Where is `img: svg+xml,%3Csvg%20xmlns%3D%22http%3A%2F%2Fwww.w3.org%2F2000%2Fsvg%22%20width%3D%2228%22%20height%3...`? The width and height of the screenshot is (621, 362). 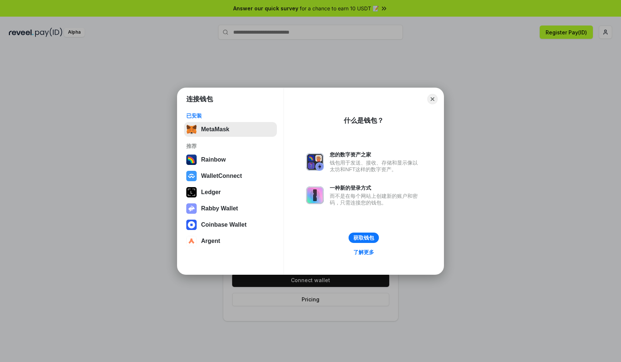 img: svg+xml,%3Csvg%20xmlns%3D%22http%3A%2F%2Fwww.w3.org%2F2000%2Fsvg%22%20width%3D%2228%22%20height%3... is located at coordinates (191, 192).